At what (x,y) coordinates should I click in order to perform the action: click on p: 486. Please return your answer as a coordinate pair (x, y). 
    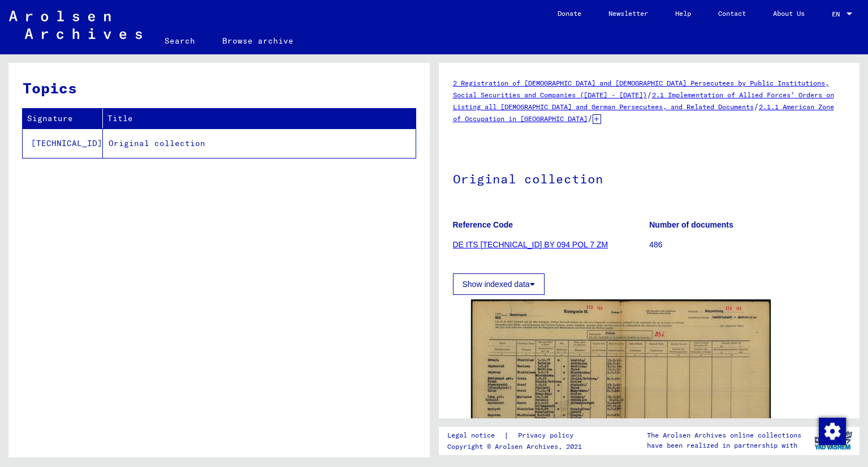
    Looking at the image, I should click on (747, 245).